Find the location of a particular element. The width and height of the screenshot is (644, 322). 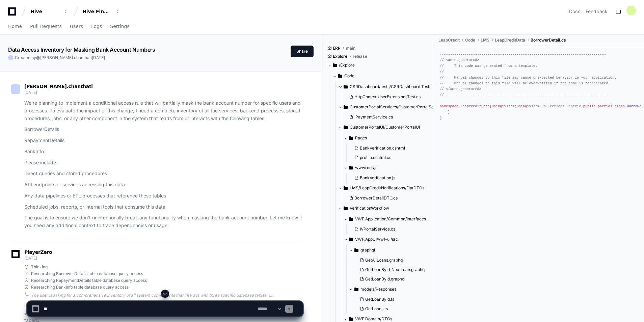

span: Logs is located at coordinates (97, 26).